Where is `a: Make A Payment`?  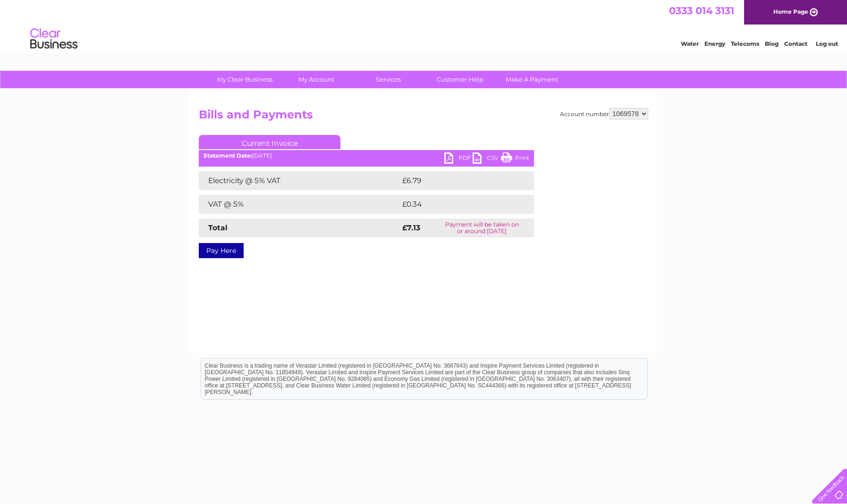
a: Make A Payment is located at coordinates (532, 79).